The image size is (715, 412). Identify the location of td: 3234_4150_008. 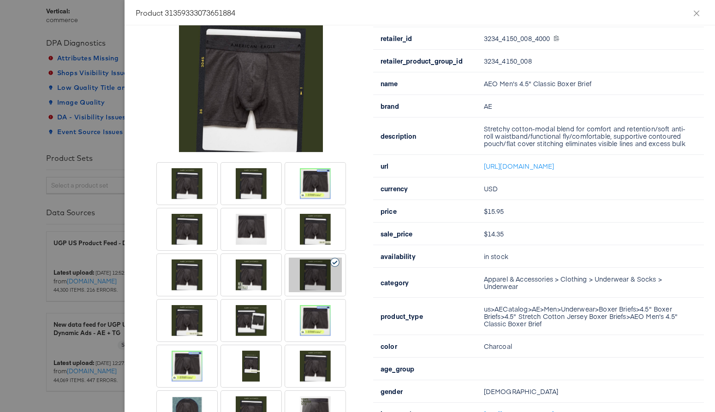
(590, 61).